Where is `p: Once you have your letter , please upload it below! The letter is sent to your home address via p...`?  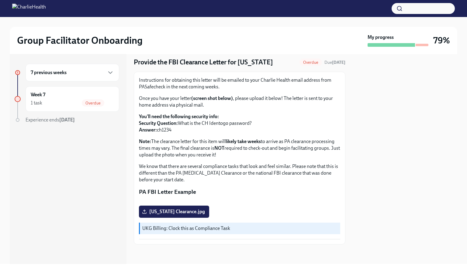 p: Once you have your letter , please upload it below! The letter is sent to your home address via p... is located at coordinates (239, 102).